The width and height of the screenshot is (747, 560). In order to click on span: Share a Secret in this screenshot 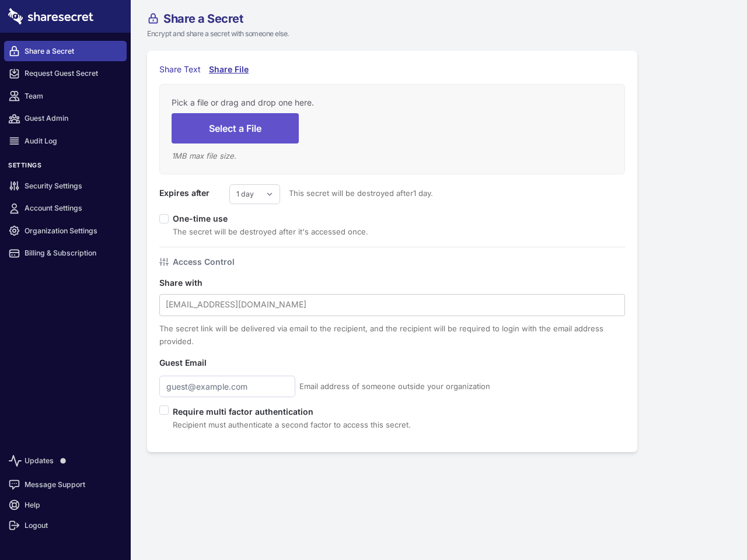, I will do `click(203, 19)`.